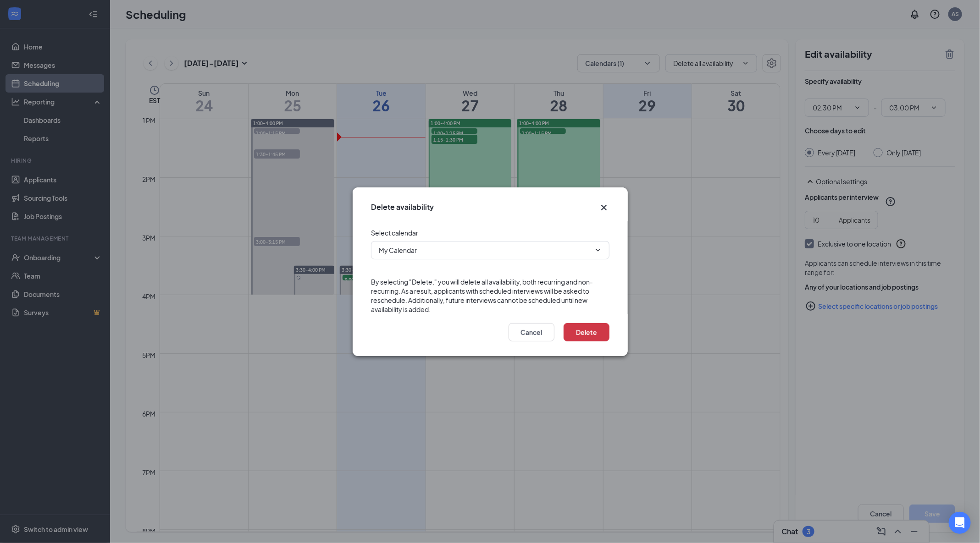 This screenshot has height=543, width=980. What do you see at coordinates (960, 524) in the screenshot?
I see `div: Open Intercom Messenger` at bounding box center [960, 524].